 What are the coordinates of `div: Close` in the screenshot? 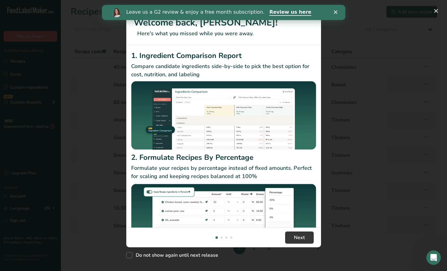 It's located at (235, 7).